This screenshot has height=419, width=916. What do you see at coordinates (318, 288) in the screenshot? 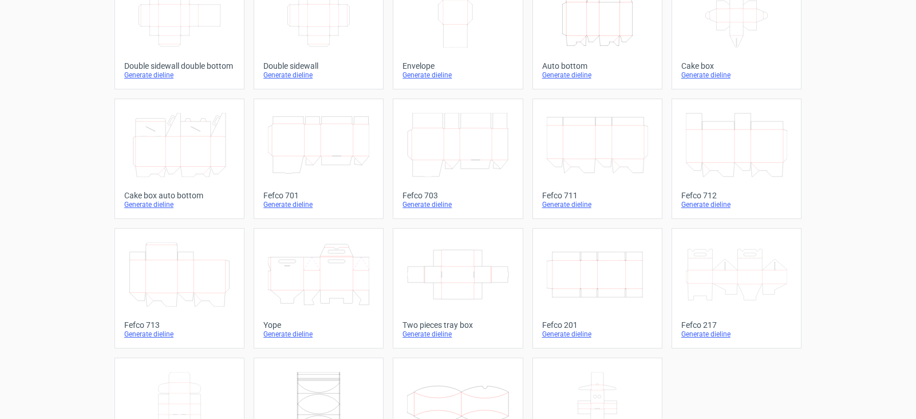
I see `a: YopeGenerate dieline` at bounding box center [318, 288].